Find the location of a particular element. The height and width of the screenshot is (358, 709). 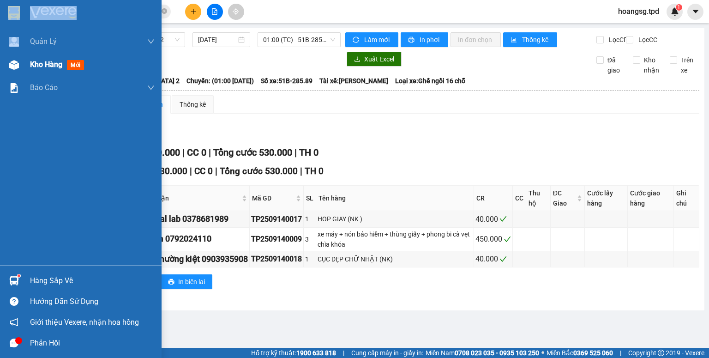

span: Miền Nam is located at coordinates (482, 353).